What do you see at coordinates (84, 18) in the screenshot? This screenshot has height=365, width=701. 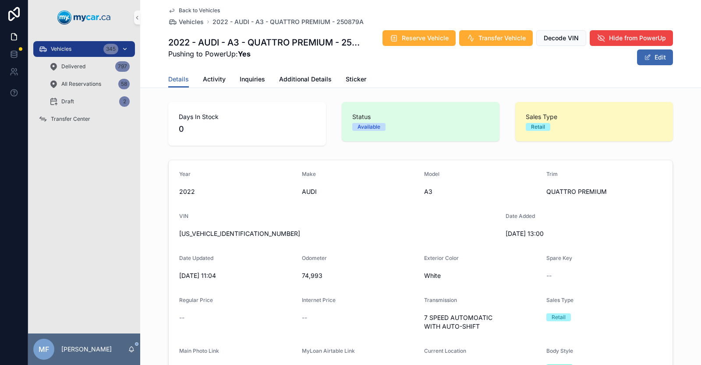 I see `img: App logo` at bounding box center [84, 18].